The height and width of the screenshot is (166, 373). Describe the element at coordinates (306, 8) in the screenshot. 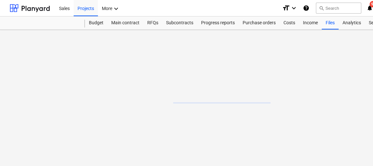

I see `i: Knowledge base` at that location.